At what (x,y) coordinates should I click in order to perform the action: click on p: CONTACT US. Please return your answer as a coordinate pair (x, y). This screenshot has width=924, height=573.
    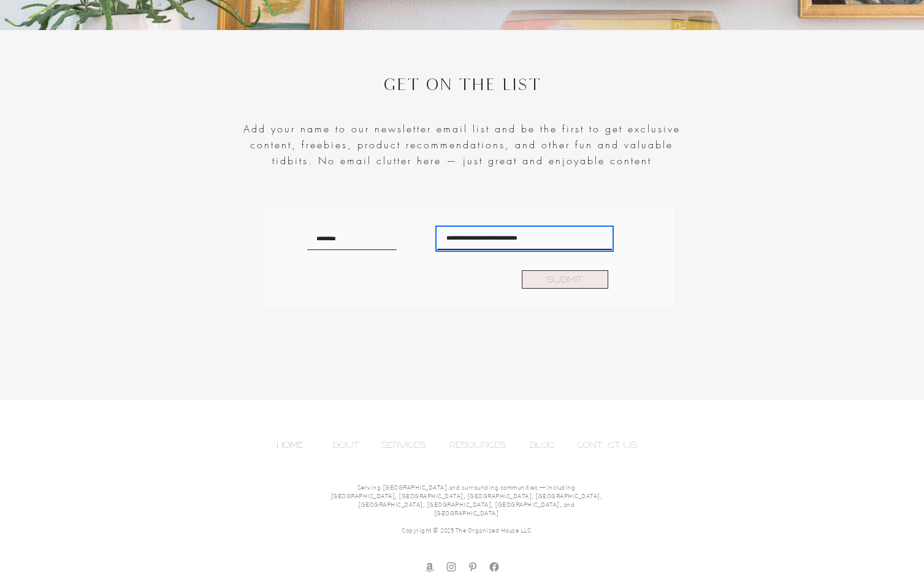
    Looking at the image, I should click on (607, 445).